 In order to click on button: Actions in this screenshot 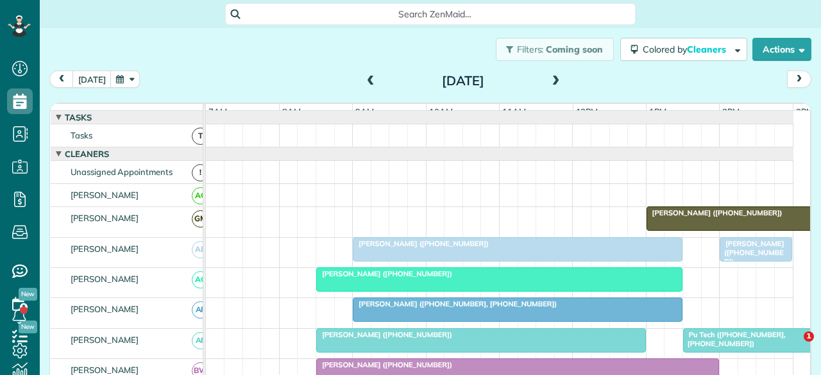, I will do `click(782, 49)`.